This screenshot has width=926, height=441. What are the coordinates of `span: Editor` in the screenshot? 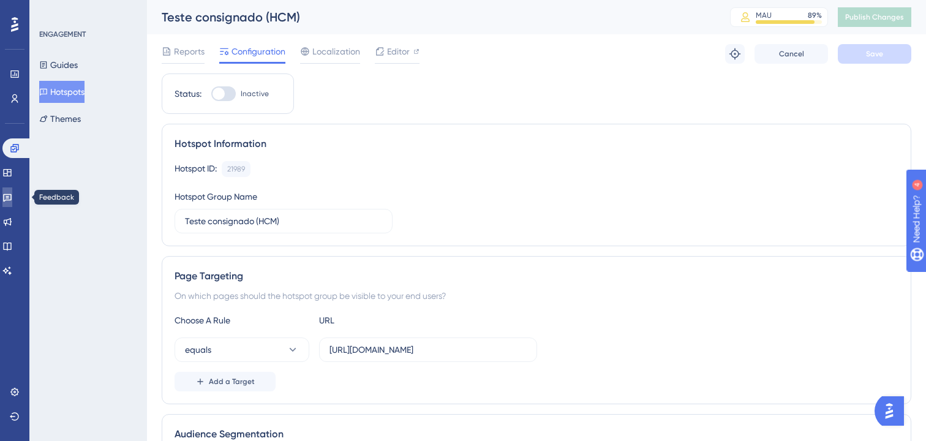 It's located at (398, 51).